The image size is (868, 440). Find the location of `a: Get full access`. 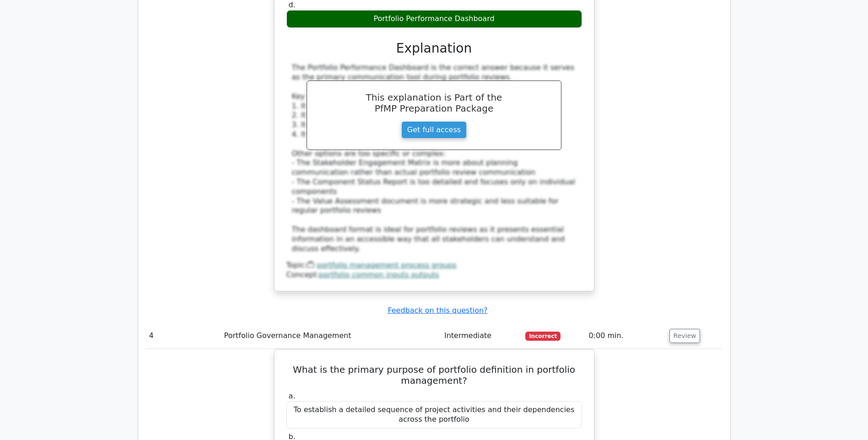

a: Get full access is located at coordinates (433, 130).